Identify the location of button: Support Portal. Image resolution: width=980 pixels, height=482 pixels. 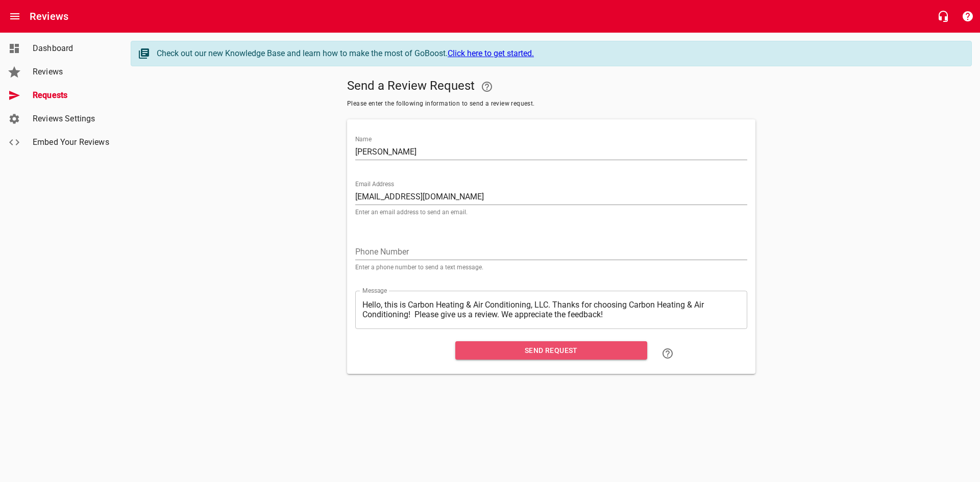
(967, 16).